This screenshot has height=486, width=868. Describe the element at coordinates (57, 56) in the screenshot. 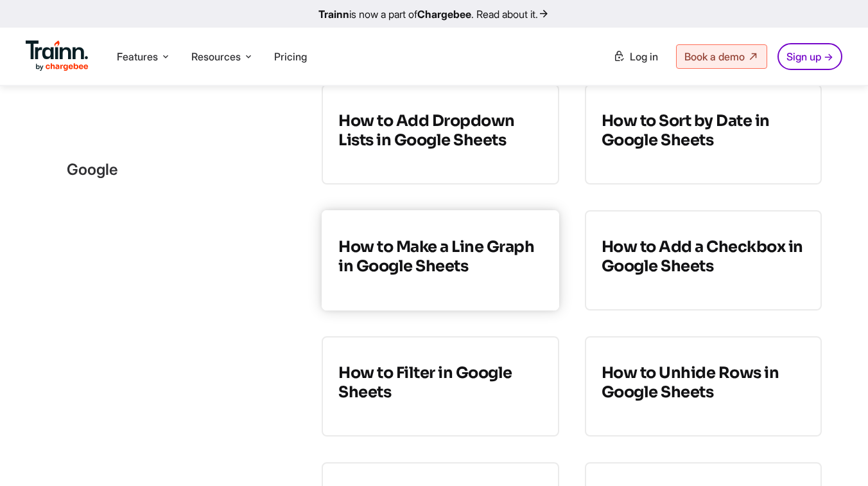

I see `img: Trainn Logo` at that location.